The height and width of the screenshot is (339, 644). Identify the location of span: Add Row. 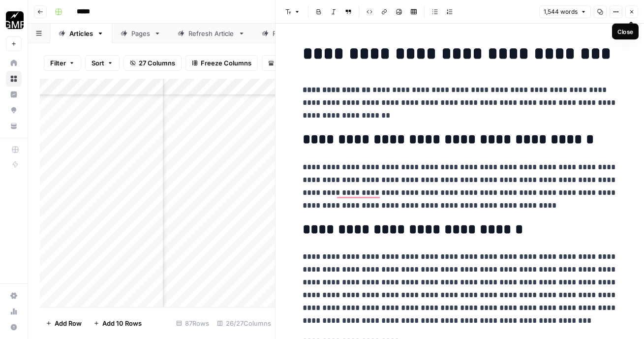
(68, 323).